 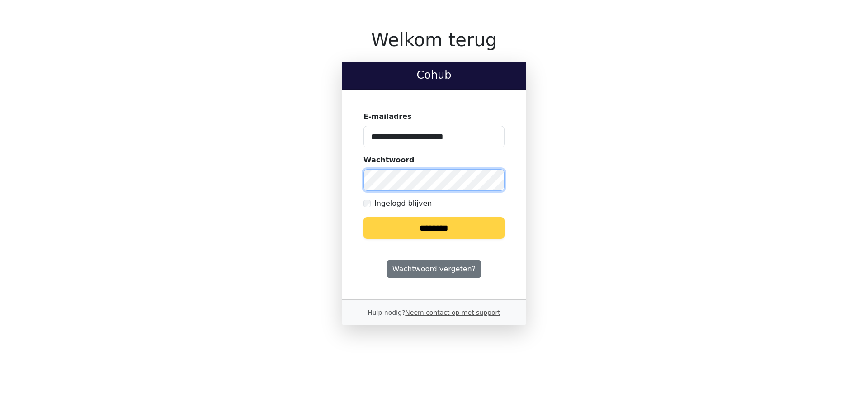 What do you see at coordinates (434, 40) in the screenshot?
I see `h1: Welkom terug` at bounding box center [434, 40].